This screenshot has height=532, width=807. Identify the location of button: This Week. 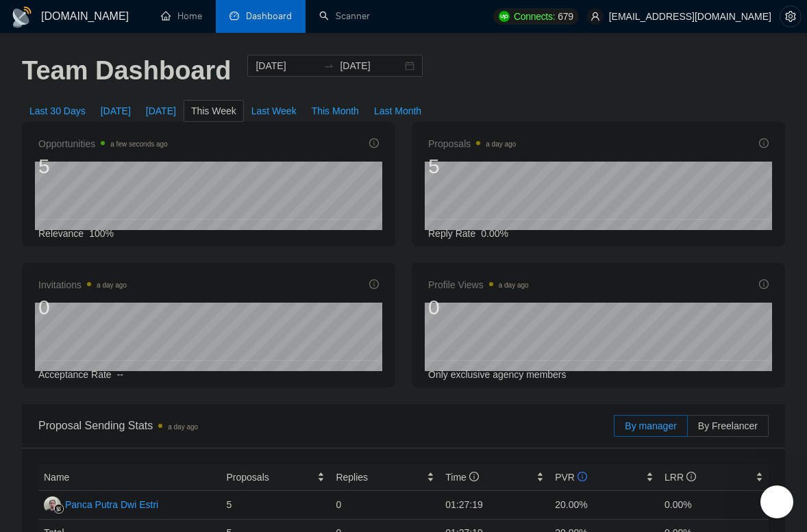
(214, 111).